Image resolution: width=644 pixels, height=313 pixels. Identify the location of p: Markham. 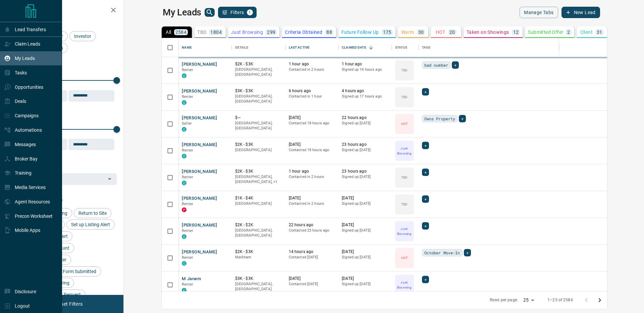
(259, 258).